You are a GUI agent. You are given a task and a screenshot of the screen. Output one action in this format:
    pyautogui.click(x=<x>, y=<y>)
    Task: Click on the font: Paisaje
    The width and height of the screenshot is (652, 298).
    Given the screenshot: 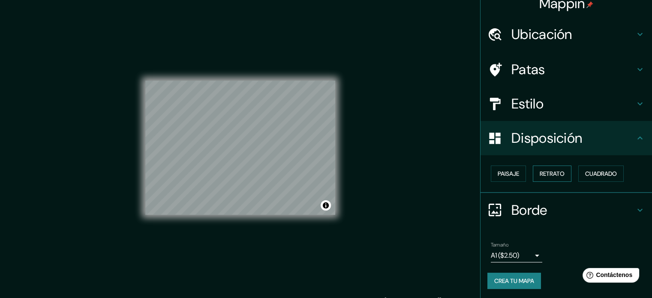 What is the action you would take?
    pyautogui.click(x=508, y=173)
    